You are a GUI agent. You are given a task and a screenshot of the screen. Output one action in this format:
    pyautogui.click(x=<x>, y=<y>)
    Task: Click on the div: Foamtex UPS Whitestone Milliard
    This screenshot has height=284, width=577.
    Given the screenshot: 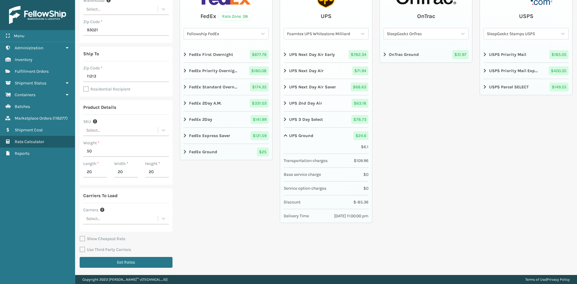 What is the action you would take?
    pyautogui.click(x=322, y=34)
    